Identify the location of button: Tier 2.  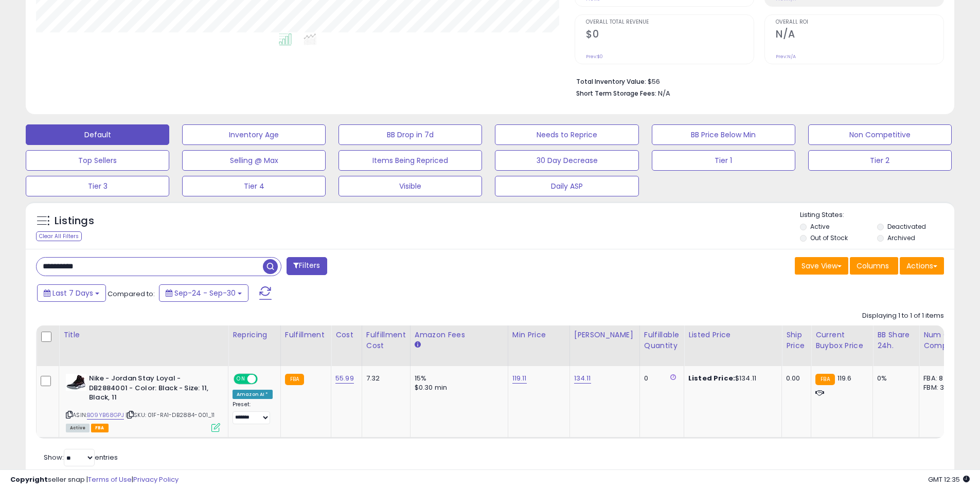
(880, 160).